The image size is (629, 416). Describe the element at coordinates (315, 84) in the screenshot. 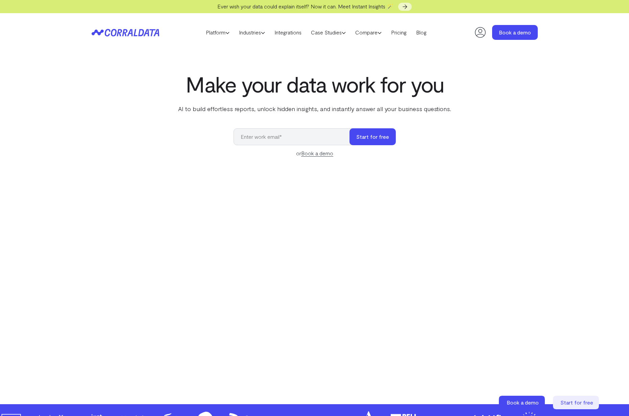

I see `h1: Make your data work for you` at that location.